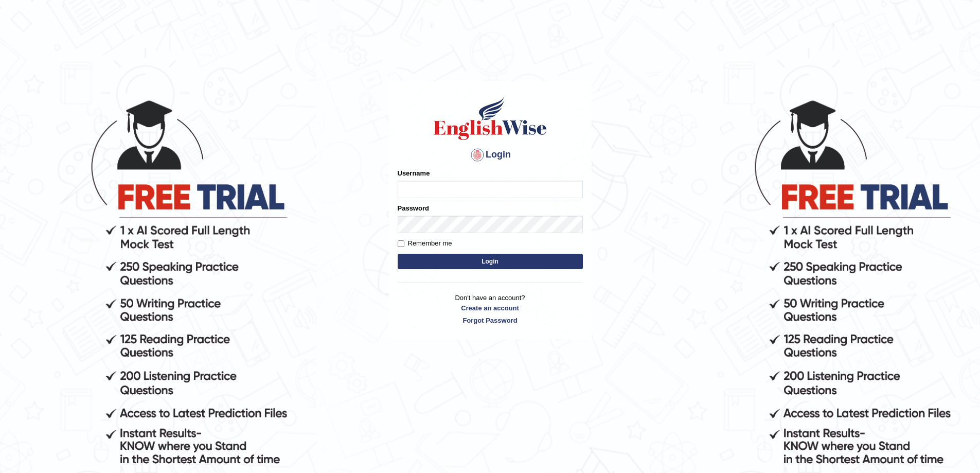 The height and width of the screenshot is (473, 980). What do you see at coordinates (490, 308) in the screenshot?
I see `a: Create an account` at bounding box center [490, 308].